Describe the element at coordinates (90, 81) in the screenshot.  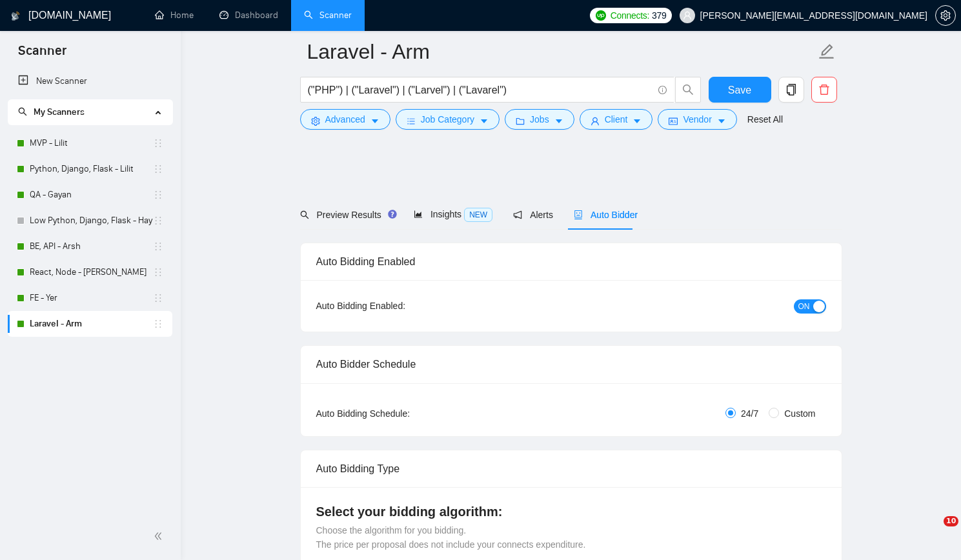
I see `a: New Scanner` at that location.